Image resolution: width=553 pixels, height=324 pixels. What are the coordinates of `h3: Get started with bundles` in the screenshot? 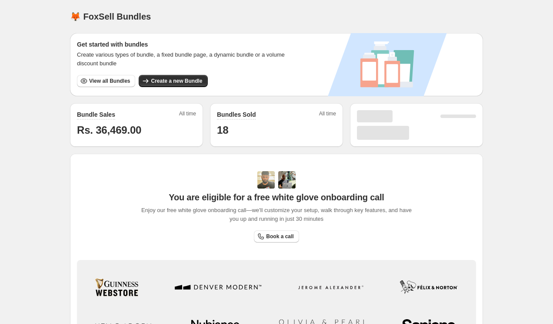 It's located at (185, 44).